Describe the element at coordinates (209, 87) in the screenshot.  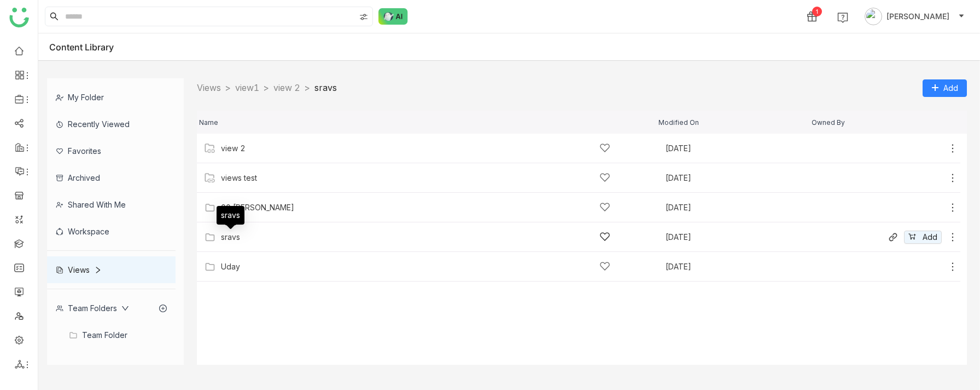
I see `a: Views` at that location.